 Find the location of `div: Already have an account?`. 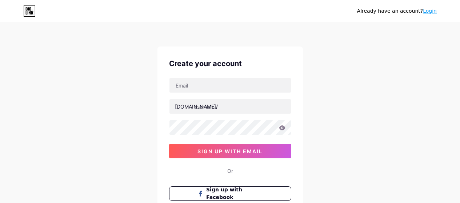

div: Already have an account? is located at coordinates (397, 11).